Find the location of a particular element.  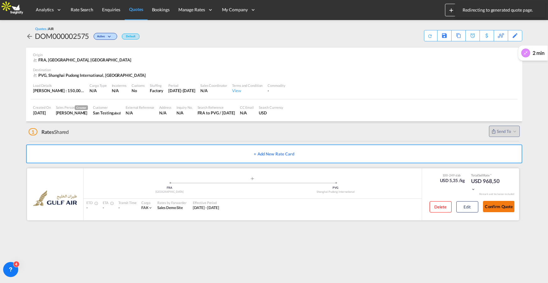

div: Load Details is located at coordinates (59, 85).